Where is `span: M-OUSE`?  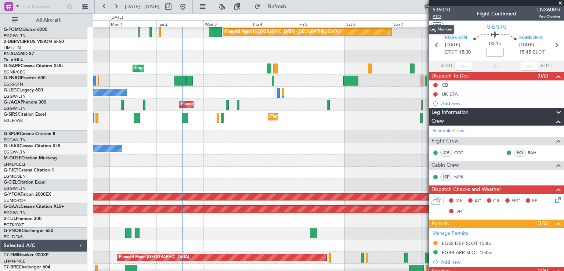 span: M-OUSE is located at coordinates (12, 158).